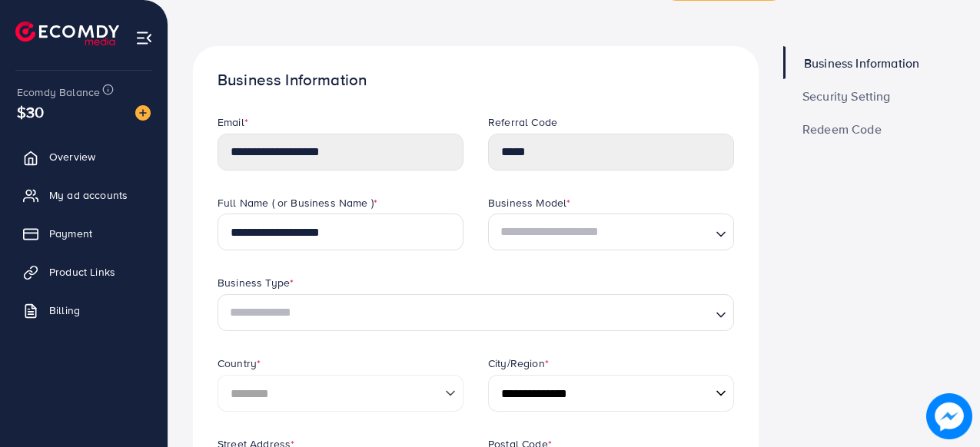  What do you see at coordinates (522, 122) in the screenshot?
I see `label: Referral Code` at bounding box center [522, 122].